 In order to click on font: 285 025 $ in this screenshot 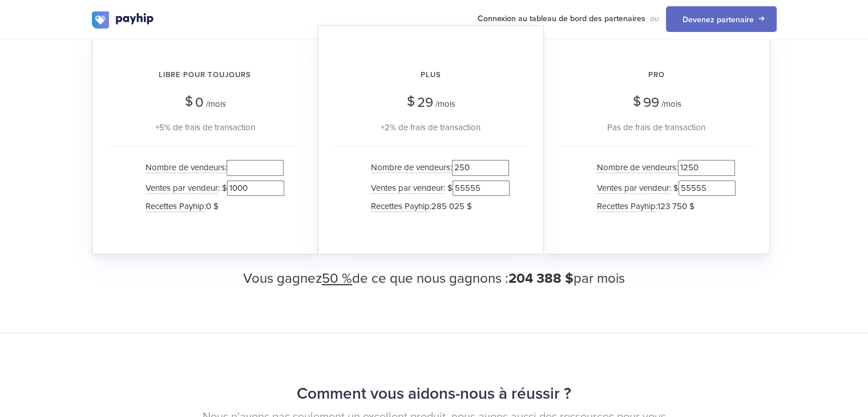, I will do `click(451, 207)`.